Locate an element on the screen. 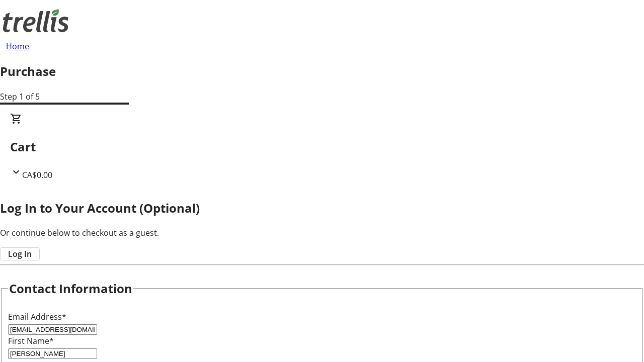  div: CartCA$0.00 is located at coordinates (322, 147).